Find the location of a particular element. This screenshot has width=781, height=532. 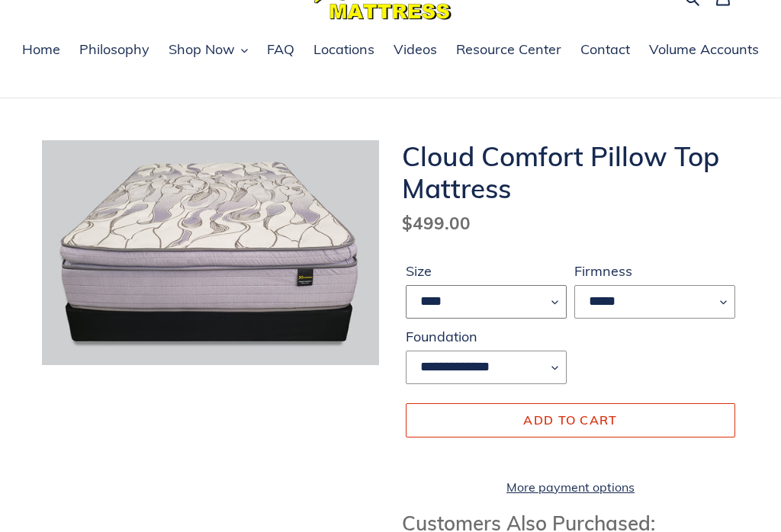

span: Locations is located at coordinates (343, 50).